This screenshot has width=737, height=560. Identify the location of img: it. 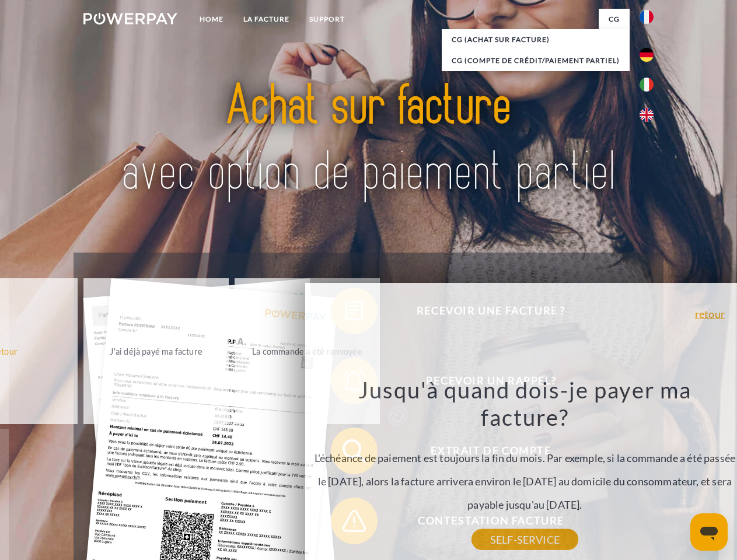
(646, 85).